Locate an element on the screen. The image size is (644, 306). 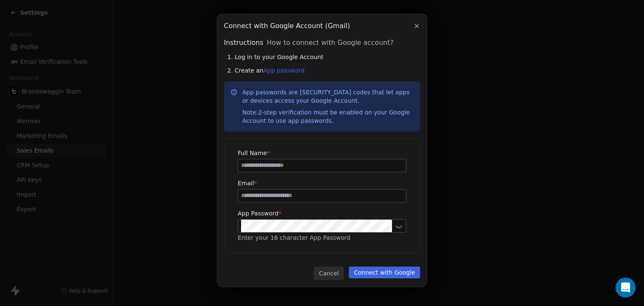
div: 2-step verification must be enabled on your Google Account to use app passwords. is located at coordinates (328, 117).